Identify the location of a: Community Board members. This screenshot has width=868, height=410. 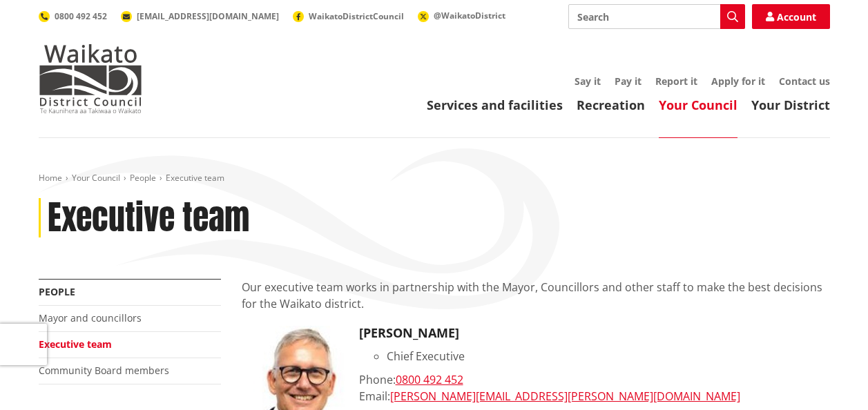
(103, 370).